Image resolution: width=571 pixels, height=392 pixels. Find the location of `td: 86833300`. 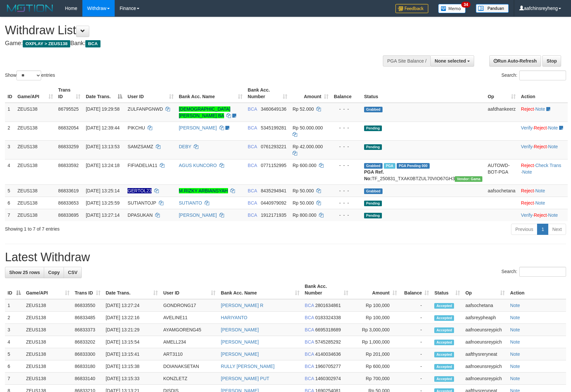

td: 86833300 is located at coordinates (88, 354).